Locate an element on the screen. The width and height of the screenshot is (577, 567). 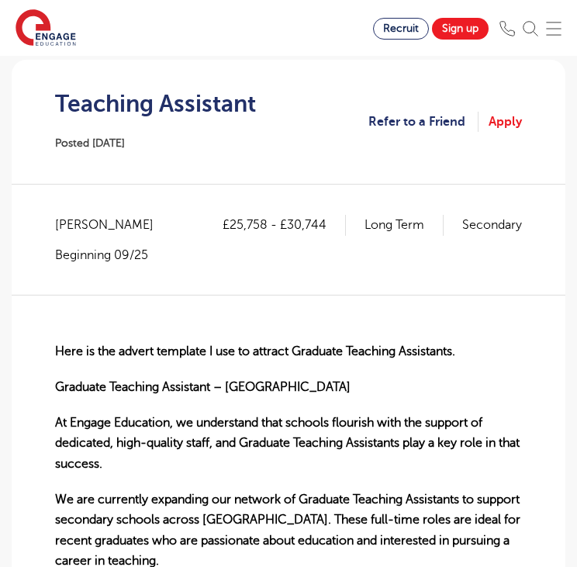
img: Phone is located at coordinates (507, 29).